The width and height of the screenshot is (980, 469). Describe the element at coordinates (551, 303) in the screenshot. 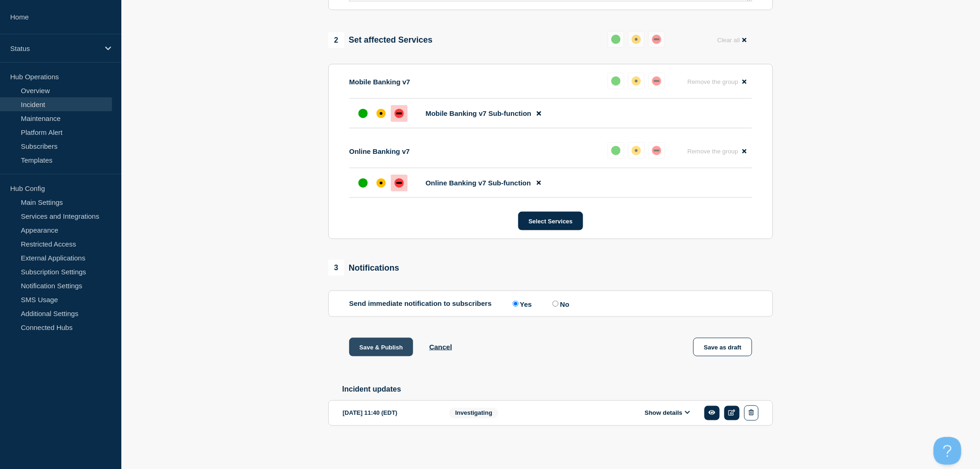

I see `div: Send immediate notification to subscribers` at that location.